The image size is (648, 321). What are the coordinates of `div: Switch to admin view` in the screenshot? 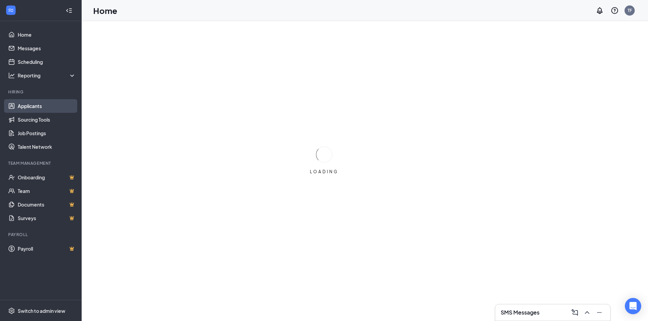 It's located at (41, 311).